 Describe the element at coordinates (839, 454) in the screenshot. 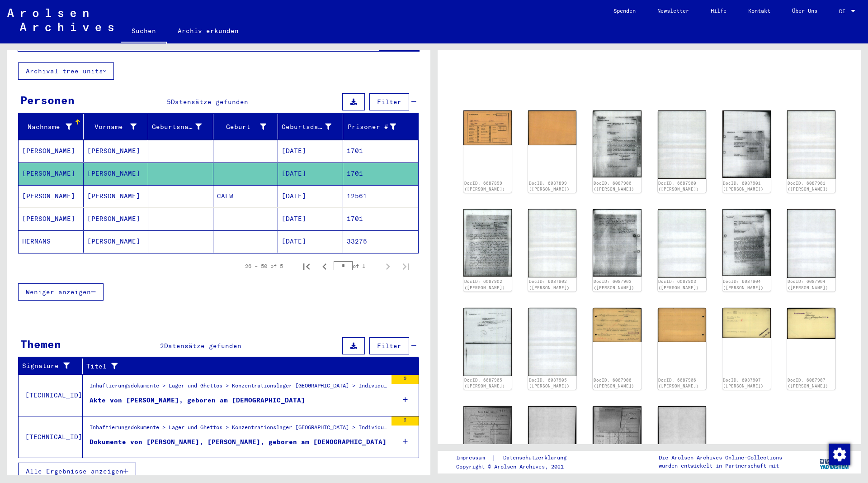

I see `div: Zustimmung ändern` at that location.